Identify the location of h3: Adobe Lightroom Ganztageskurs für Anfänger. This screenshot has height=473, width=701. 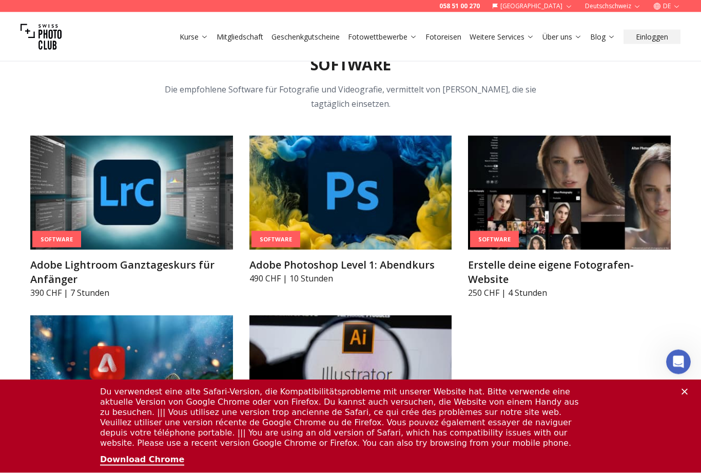
(131, 273).